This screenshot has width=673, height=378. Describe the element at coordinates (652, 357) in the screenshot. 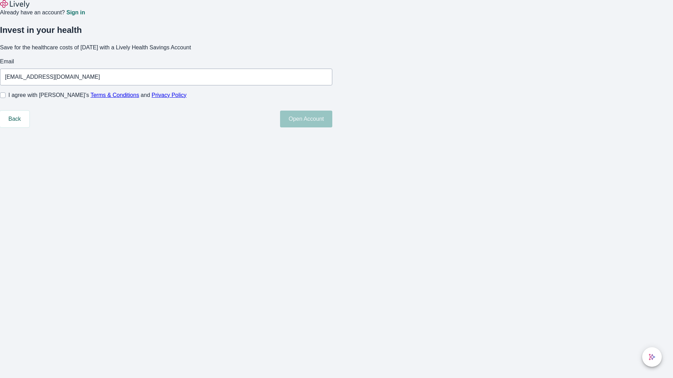

I see `svg: Lively AI Assistant` at that location.